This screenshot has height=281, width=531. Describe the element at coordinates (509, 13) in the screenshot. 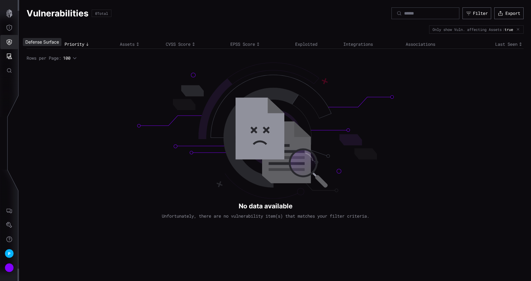

I see `button: Export` at that location.